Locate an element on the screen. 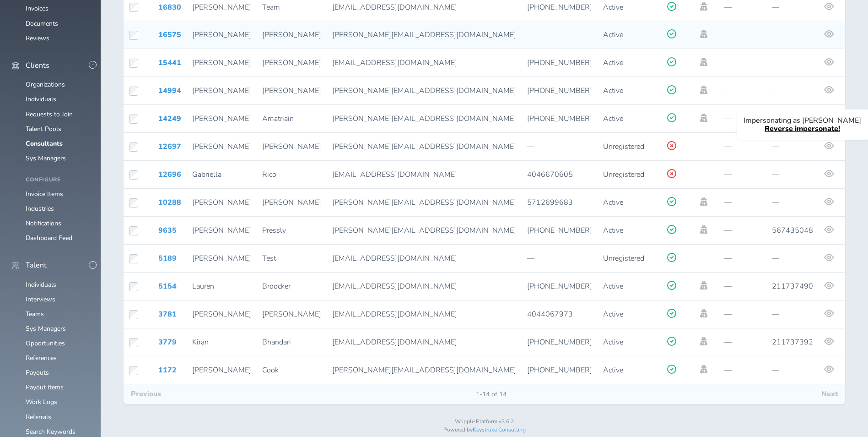 The image size is (868, 437). h4: Configure is located at coordinates (58, 180).